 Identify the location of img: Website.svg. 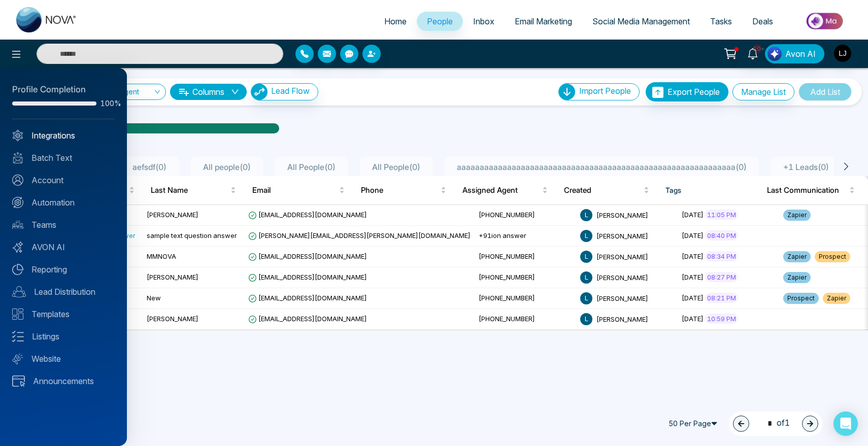
(18, 359).